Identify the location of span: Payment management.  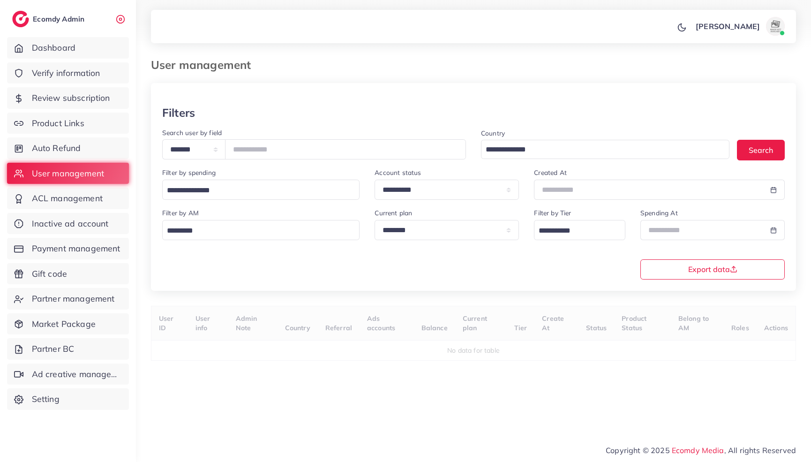
(76, 249).